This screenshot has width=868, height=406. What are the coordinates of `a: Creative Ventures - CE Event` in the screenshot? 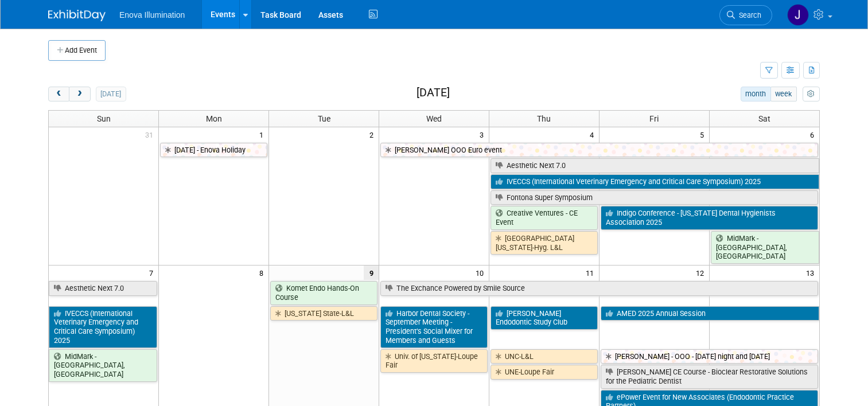 It's located at (543, 217).